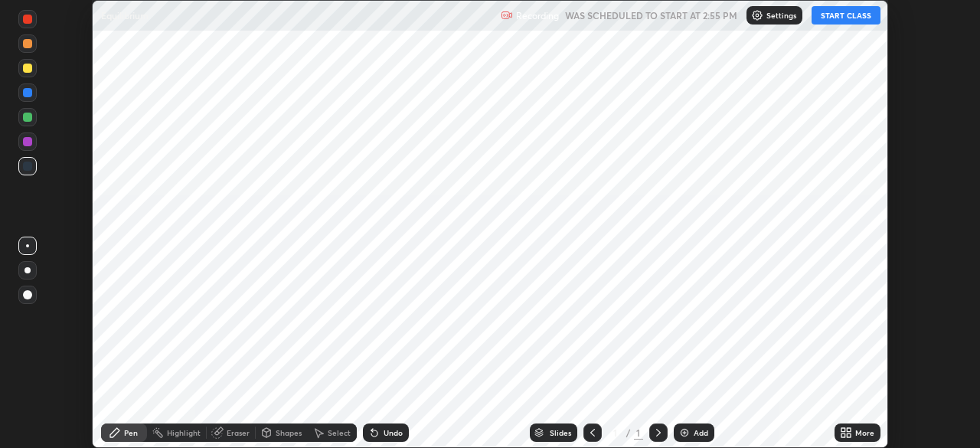 The width and height of the screenshot is (980, 448). What do you see at coordinates (238, 433) in the screenshot?
I see `div: Eraser` at bounding box center [238, 433].